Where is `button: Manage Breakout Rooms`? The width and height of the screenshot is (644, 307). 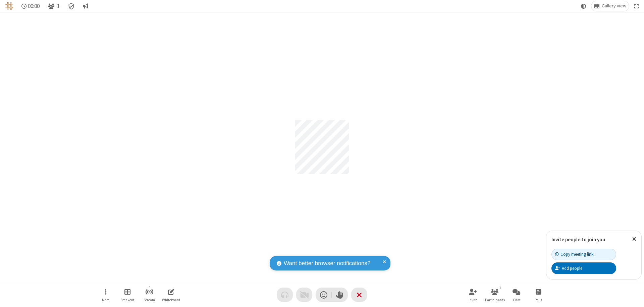 button: Manage Breakout Rooms is located at coordinates (127, 294).